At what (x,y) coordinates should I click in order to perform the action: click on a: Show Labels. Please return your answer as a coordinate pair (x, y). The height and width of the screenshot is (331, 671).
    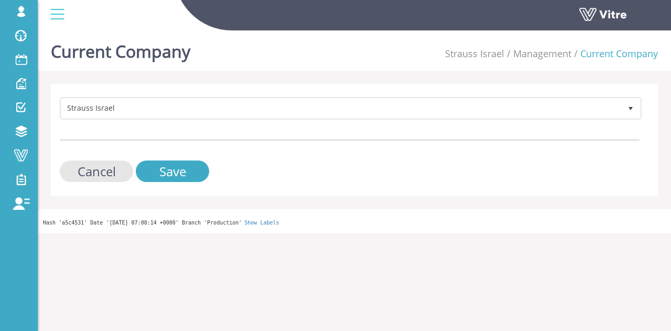
    Looking at the image, I should click on (261, 222).